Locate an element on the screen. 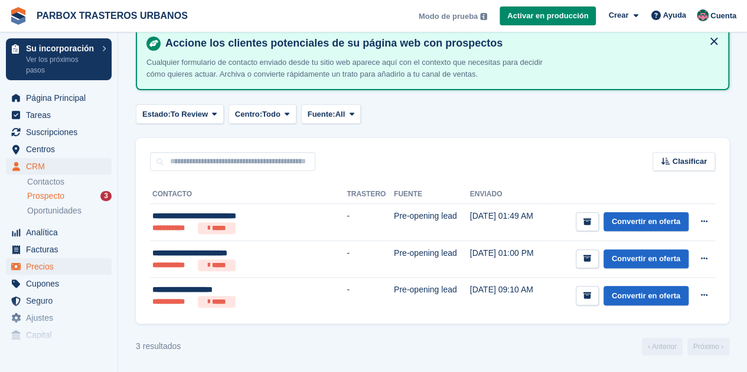 The image size is (747, 372). h4: Accione los clientes potenciales de su página web con prospectos is located at coordinates (439, 43).